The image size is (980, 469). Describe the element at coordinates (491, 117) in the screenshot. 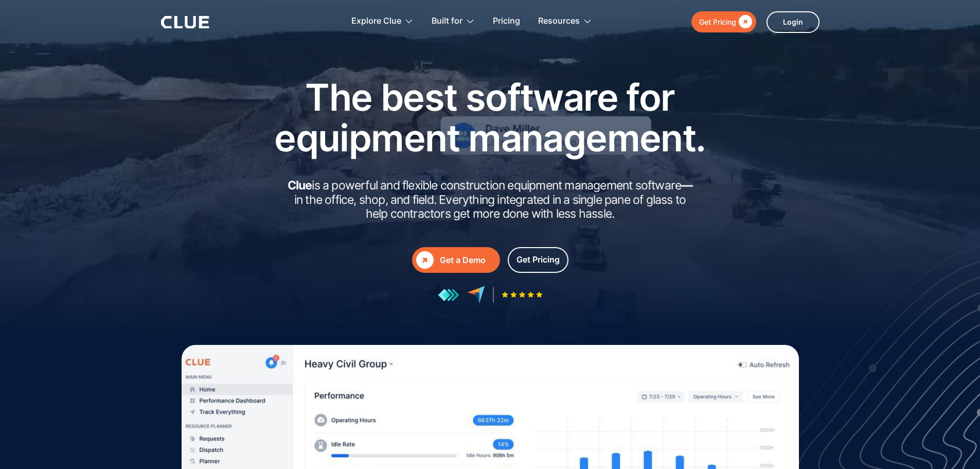

I see `h1: The best software for equipment management.` at that location.